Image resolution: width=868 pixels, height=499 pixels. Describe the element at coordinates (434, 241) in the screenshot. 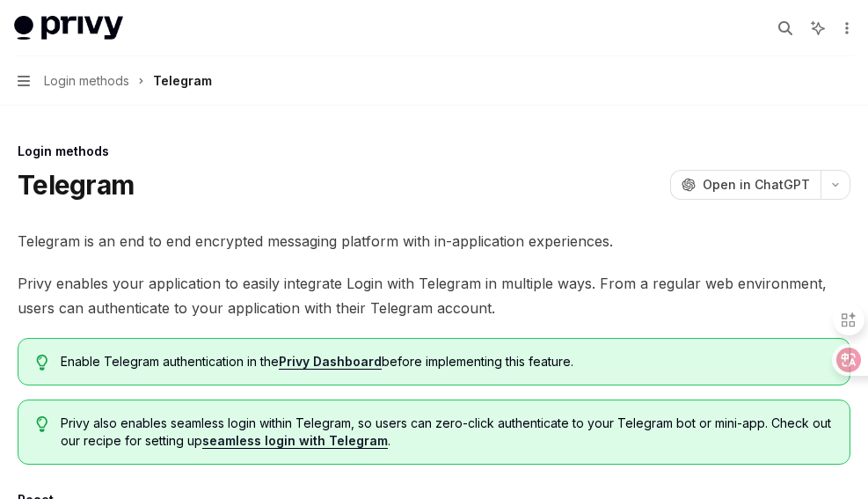

I see `span: Telegram is an end to end encrypted messaging platform with in-application experiences.` at that location.